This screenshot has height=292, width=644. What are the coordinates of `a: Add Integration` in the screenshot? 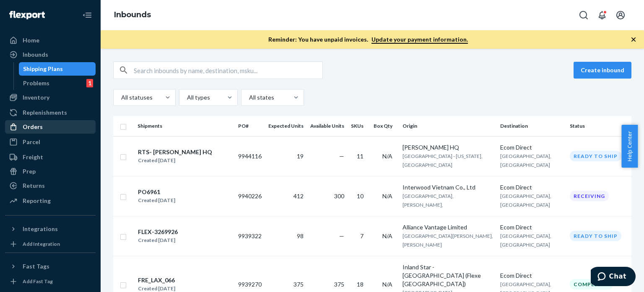 It's located at (50, 244).